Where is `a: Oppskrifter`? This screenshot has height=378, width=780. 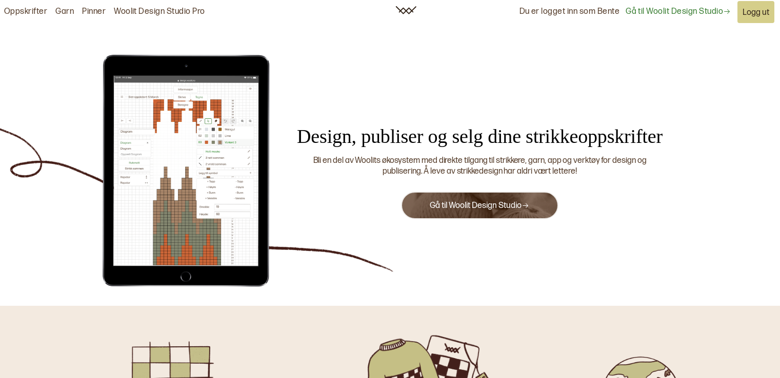
a: Oppskrifter is located at coordinates (26, 12).